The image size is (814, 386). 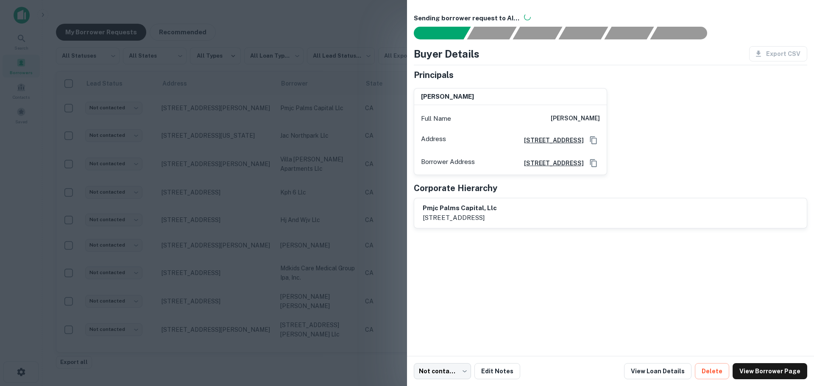 I want to click on h4: Buyer Details, so click(x=447, y=54).